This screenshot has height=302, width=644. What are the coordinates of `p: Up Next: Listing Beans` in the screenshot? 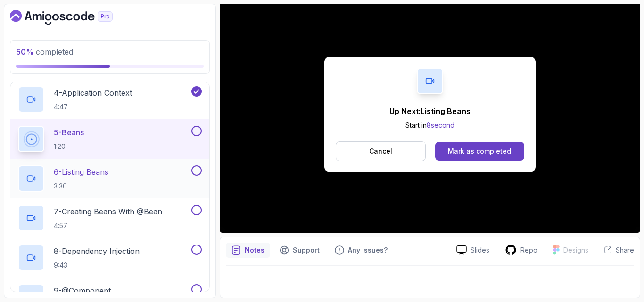 It's located at (430, 111).